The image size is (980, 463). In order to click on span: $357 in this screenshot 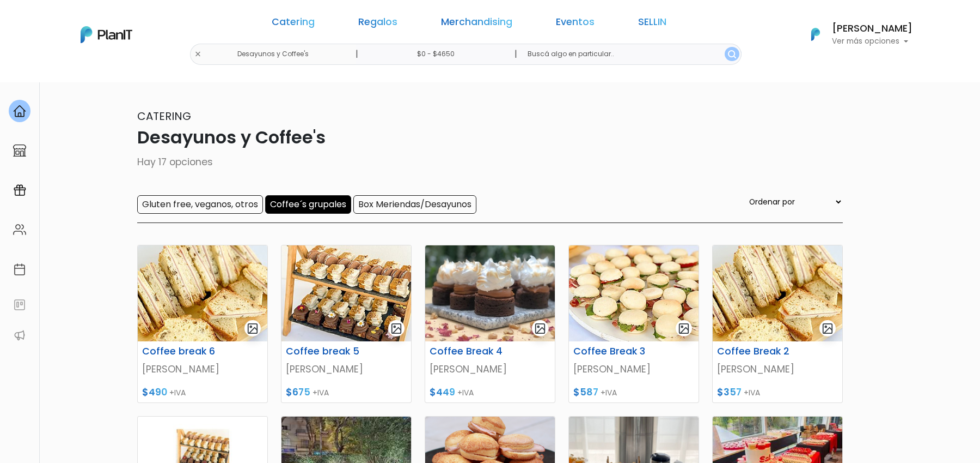, I will do `click(729, 392)`.